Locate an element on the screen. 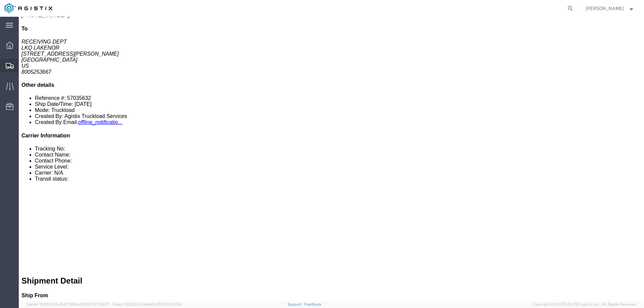  span: Server: 2025.20.0-db47332bad5 is located at coordinates (68, 304).